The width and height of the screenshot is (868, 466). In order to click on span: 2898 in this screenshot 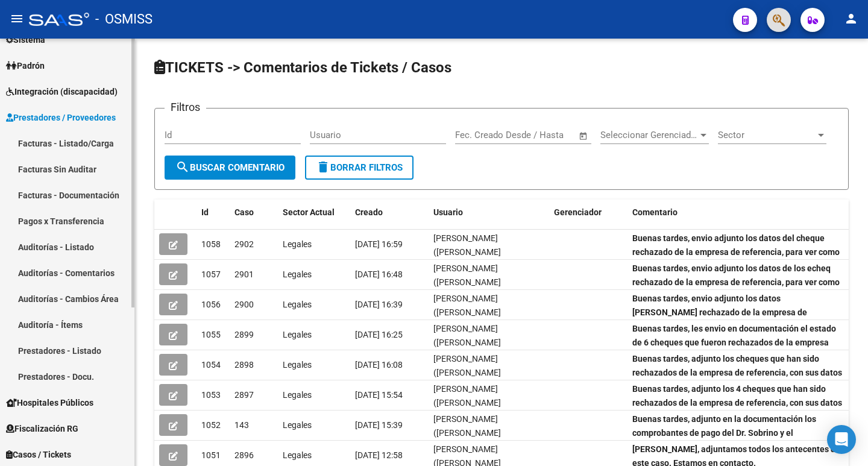, I will do `click(244, 365)`.